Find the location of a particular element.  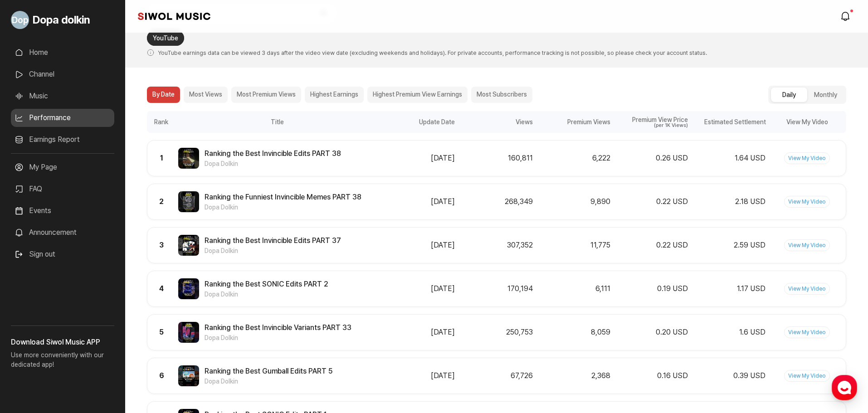

span: 4 is located at coordinates (161, 288).